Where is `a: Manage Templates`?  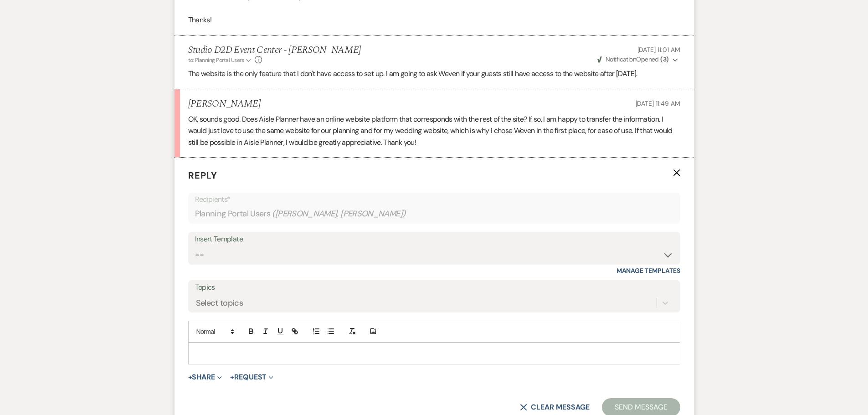
a: Manage Templates is located at coordinates (648, 271).